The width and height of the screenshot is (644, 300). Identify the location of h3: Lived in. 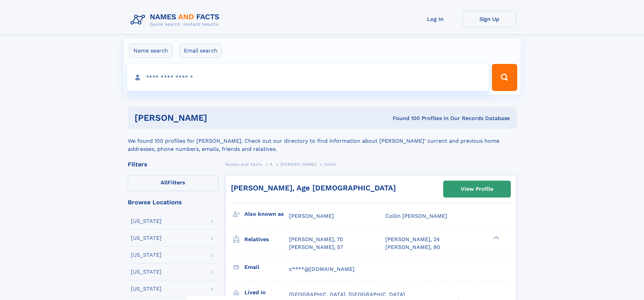
(267, 292).